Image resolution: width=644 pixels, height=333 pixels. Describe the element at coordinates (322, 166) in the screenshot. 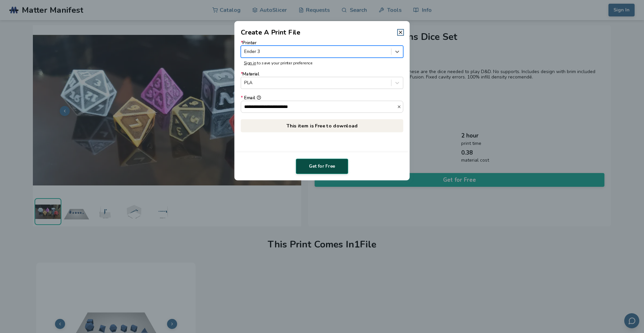

I see `button: Get for Free` at that location.